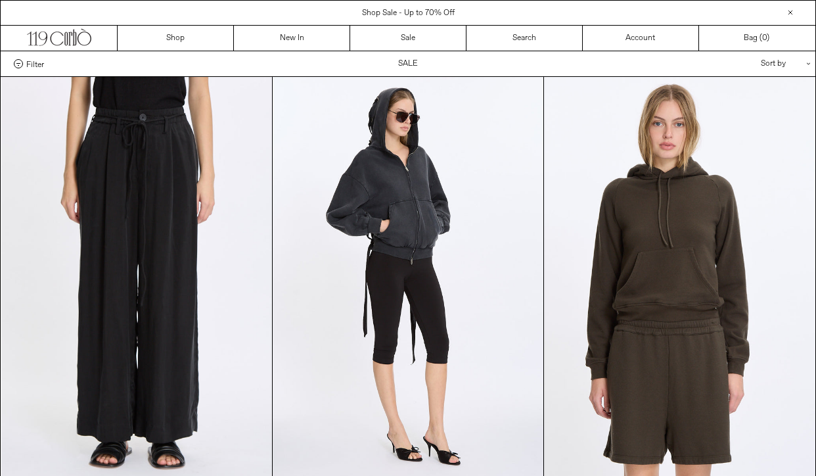  I want to click on a: Account, so click(641, 38).